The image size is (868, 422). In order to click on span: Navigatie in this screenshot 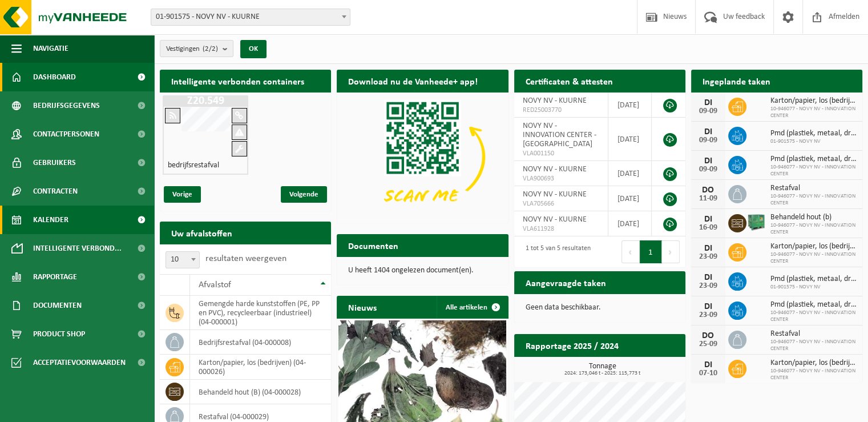, I will do `click(51, 49)`.